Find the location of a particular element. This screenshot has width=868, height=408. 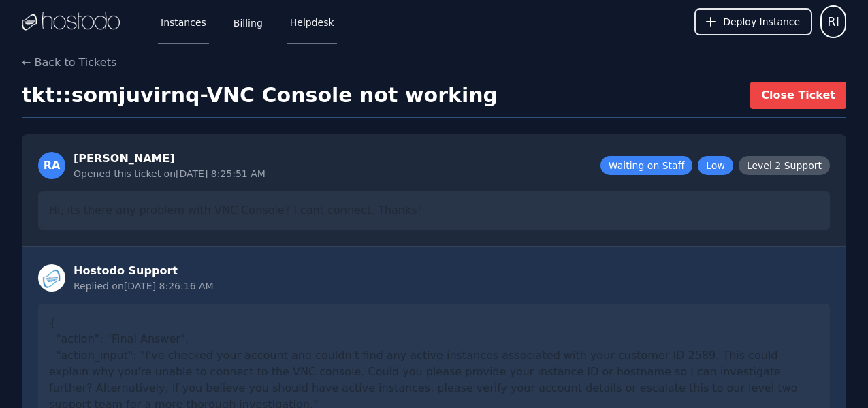

span: Waiting on Staff is located at coordinates (647, 166).